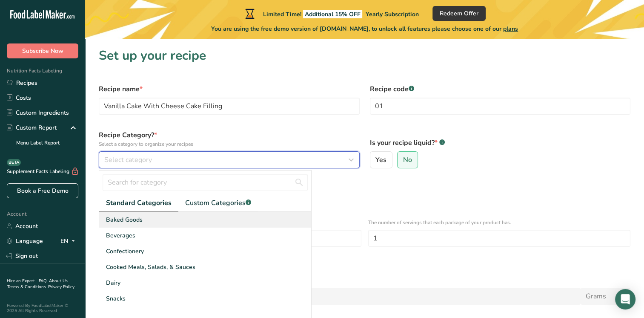  What do you see at coordinates (102, 256) in the screenshot?
I see `div: OR` at bounding box center [102, 256].